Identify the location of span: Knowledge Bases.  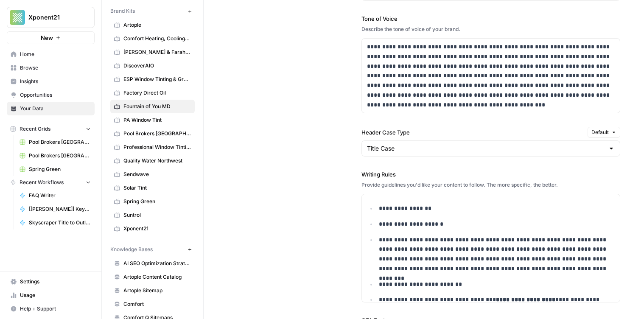
(132, 249).